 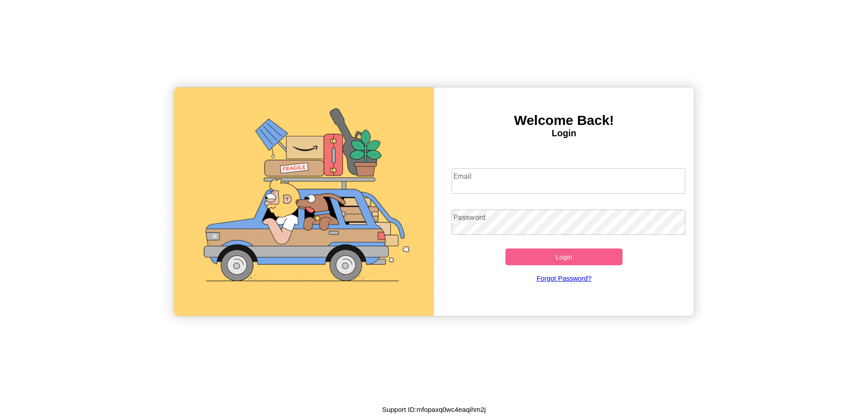 I want to click on img: gif, so click(x=304, y=201).